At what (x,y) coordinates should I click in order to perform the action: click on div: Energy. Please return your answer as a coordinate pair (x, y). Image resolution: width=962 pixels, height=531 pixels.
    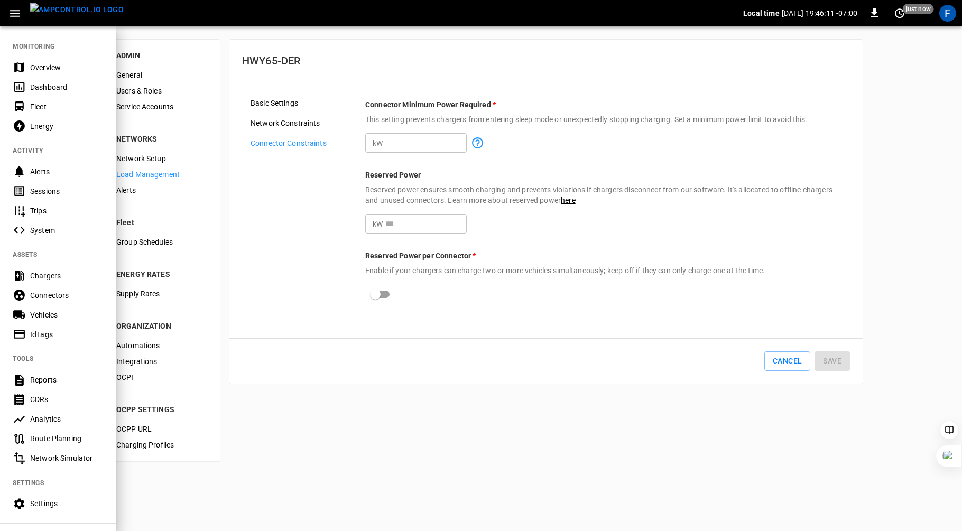
    Looking at the image, I should click on (67, 126).